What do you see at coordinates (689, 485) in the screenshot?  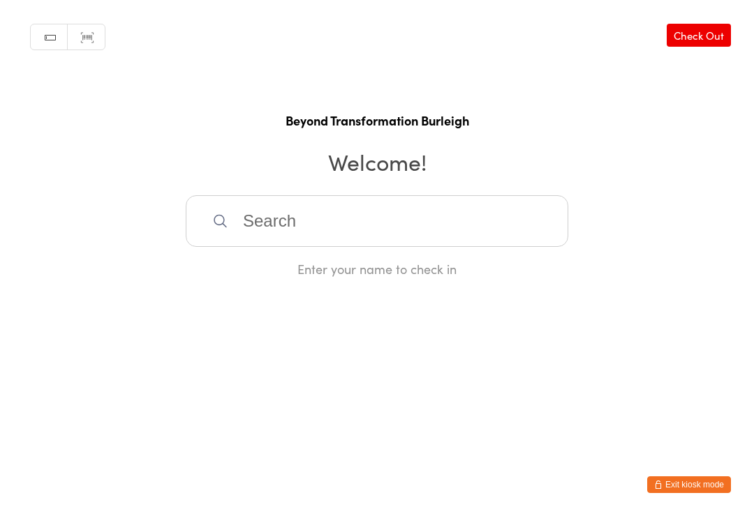 I see `button: Exit kiosk mode` at bounding box center [689, 485].